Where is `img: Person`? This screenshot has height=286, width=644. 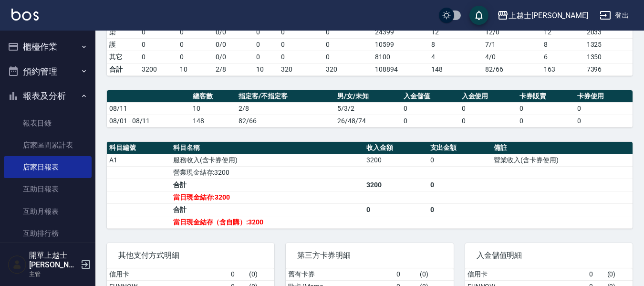 img: Person is located at coordinates (17, 264).